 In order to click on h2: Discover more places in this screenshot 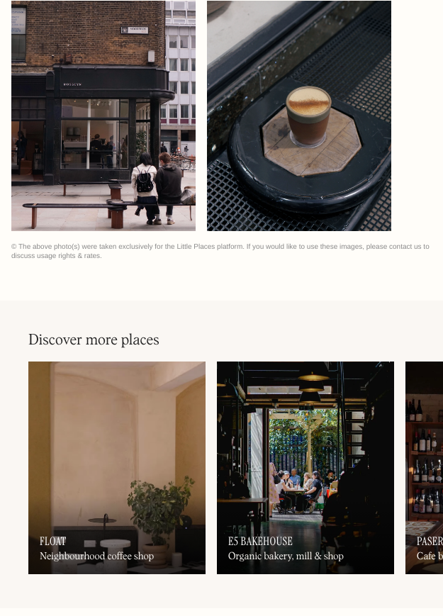, I will do `click(94, 340)`.